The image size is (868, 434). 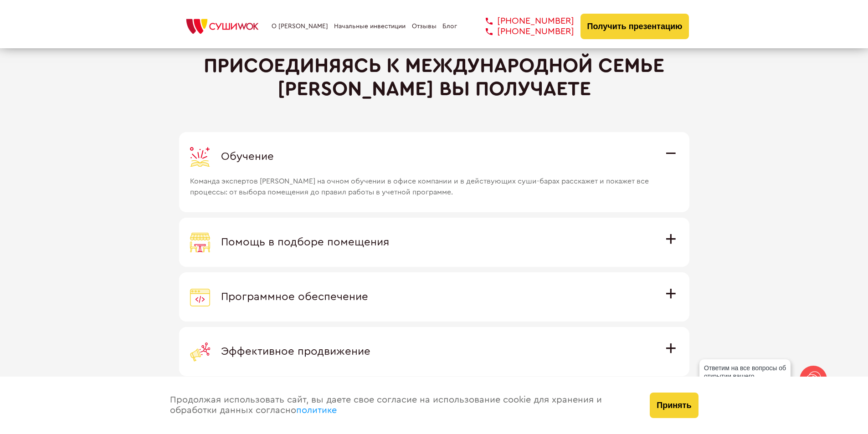 What do you see at coordinates (450, 26) in the screenshot?
I see `a: Блог` at bounding box center [450, 26].